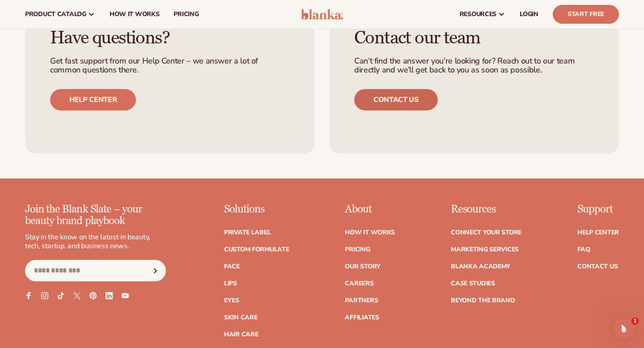  Describe the element at coordinates (485, 249) in the screenshot. I see `a: Marketing services` at that location.